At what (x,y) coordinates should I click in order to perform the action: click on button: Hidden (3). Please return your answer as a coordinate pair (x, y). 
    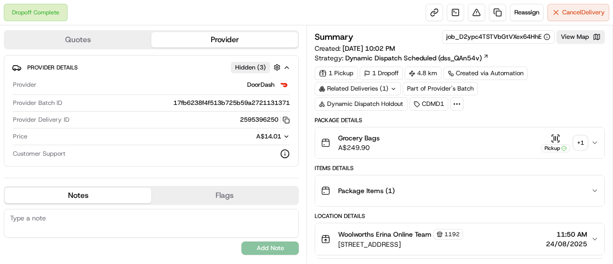
    Looking at the image, I should click on (257, 67).